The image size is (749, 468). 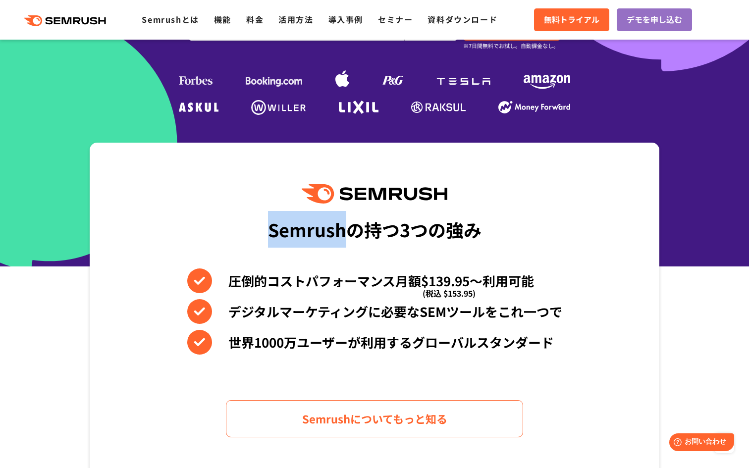 I want to click on a: Semrushについてもっと知る, so click(x=375, y=419).